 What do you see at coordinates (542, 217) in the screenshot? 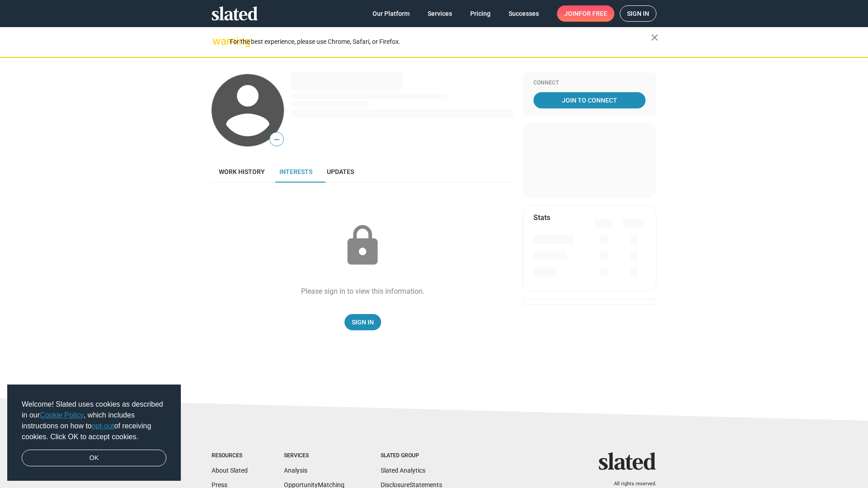
I see `mat-card-title: Stats` at bounding box center [542, 217].